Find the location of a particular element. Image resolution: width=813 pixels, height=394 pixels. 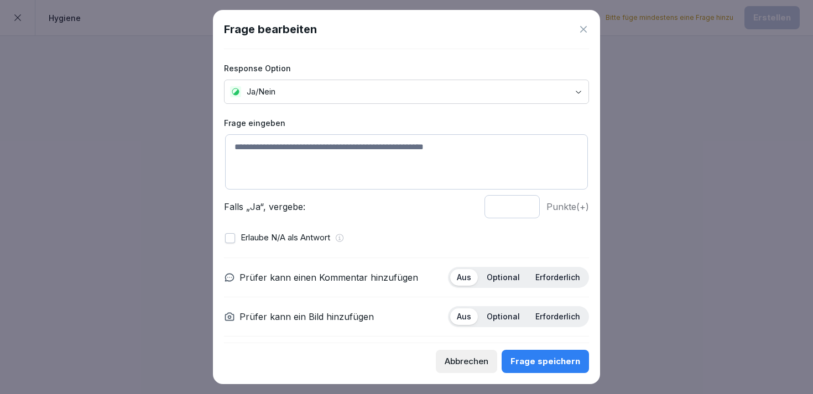

p: Falls „Ja“, vergebe: is located at coordinates (351, 207).